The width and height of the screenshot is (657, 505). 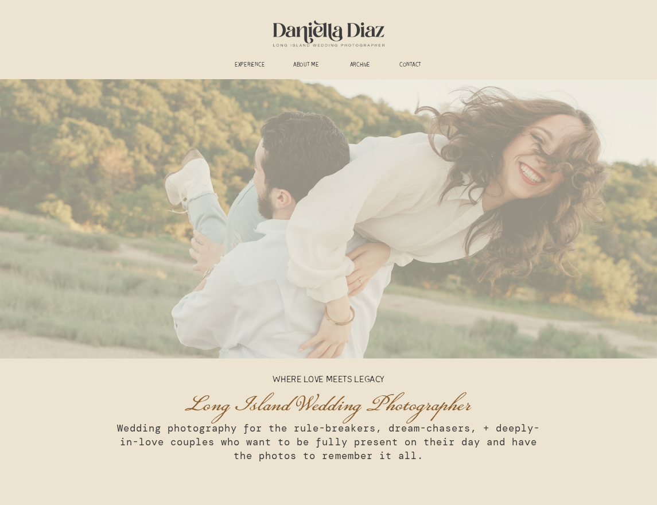 What do you see at coordinates (328, 402) in the screenshot?
I see `h1: Long Island Wedding Photographer` at bounding box center [328, 402].